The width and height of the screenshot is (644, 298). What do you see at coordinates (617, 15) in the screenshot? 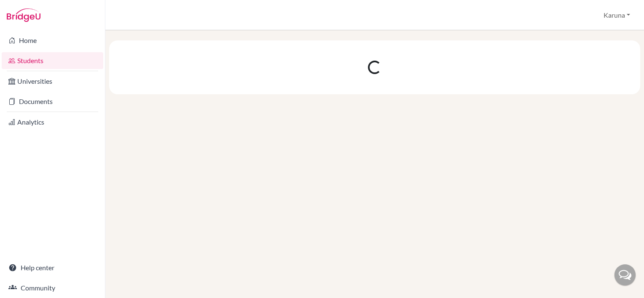
I see `button: Karuna` at bounding box center [617, 15].